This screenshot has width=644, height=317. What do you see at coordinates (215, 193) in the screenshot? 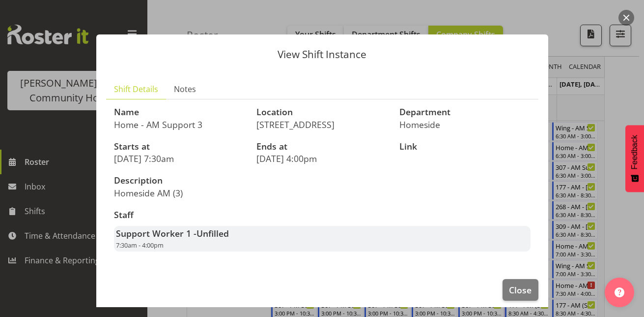
I see `p: Homeside AM (3)` at bounding box center [215, 193].